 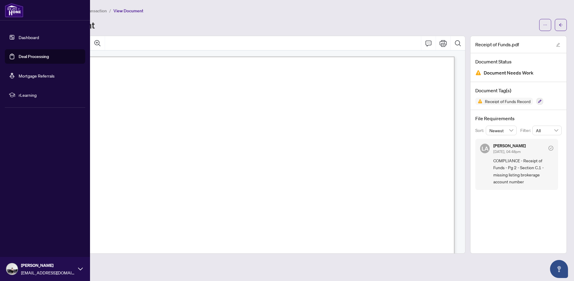 What do you see at coordinates (523, 171) in the screenshot?
I see `span: COMPLIANCE - Receipt of Funds - Pg 2 - Section C.1 - missing listing brokerage account number` at bounding box center [523, 171].